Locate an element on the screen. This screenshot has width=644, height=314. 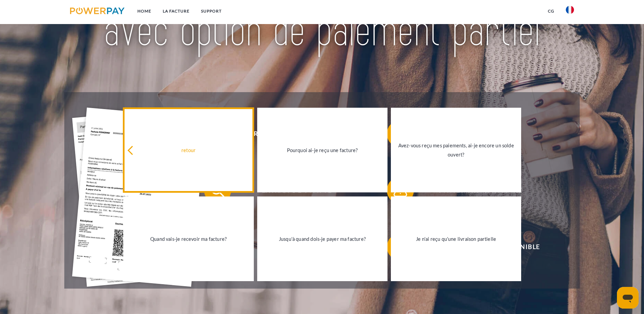
a: LA FACTURE is located at coordinates (176, 11).